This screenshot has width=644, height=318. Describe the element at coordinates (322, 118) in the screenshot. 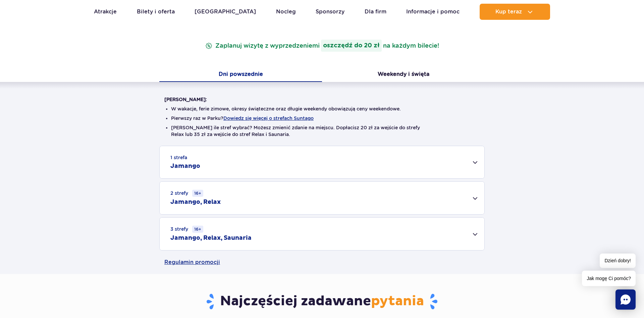

I see `li: Pierwszy raz w Parku?` at that location.